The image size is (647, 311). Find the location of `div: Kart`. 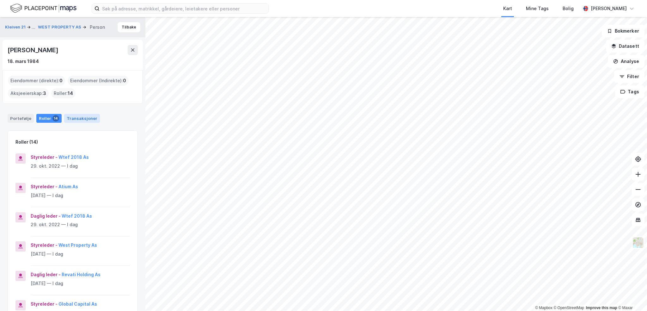

div: Kart is located at coordinates (508, 9).